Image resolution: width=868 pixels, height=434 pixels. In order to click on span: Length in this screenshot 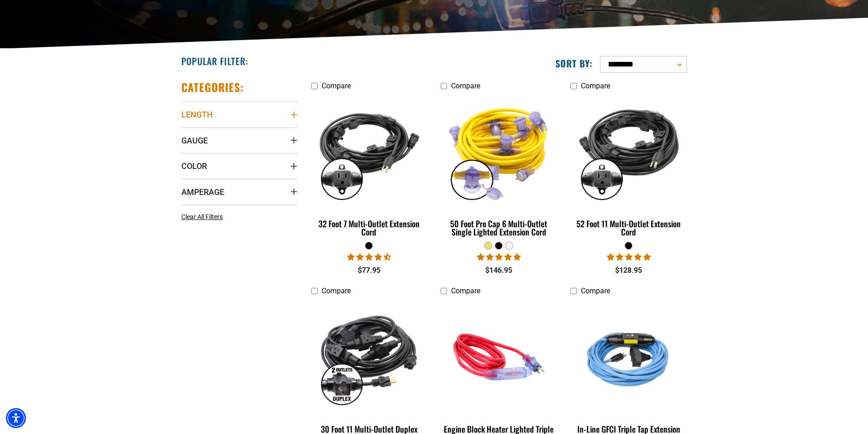, I will do `click(196, 114)`.